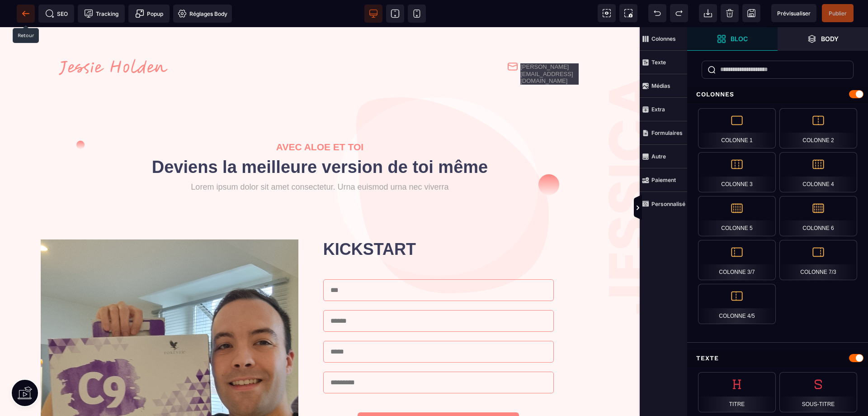 This screenshot has width=868, height=416. I want to click on span: Métadata SEO, so click(56, 14).